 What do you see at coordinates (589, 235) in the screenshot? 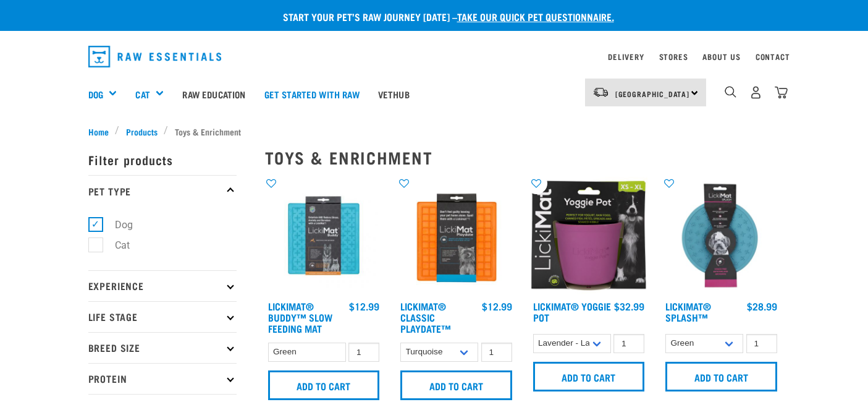
I see `img: Yoggie pot packaging purple 2` at bounding box center [589, 235].